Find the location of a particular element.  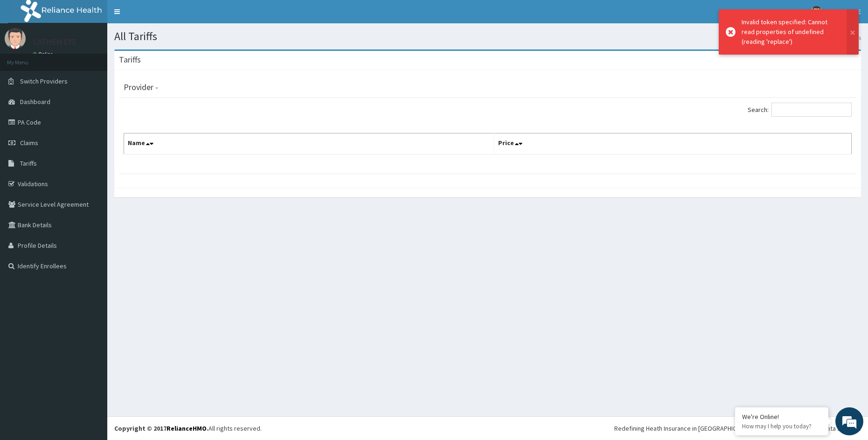

h3: Provider - is located at coordinates (141, 87).